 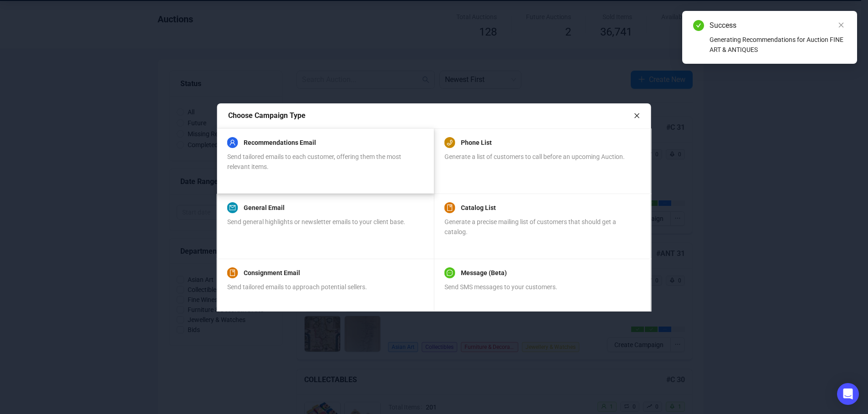 What do you see at coordinates (699, 26) in the screenshot?
I see `span: check-circle` at bounding box center [699, 26].